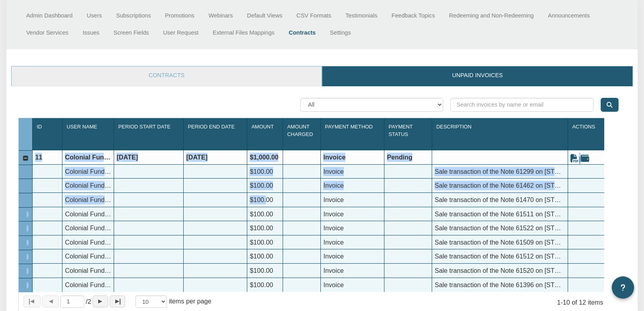  I want to click on div: Pending, so click(408, 157).